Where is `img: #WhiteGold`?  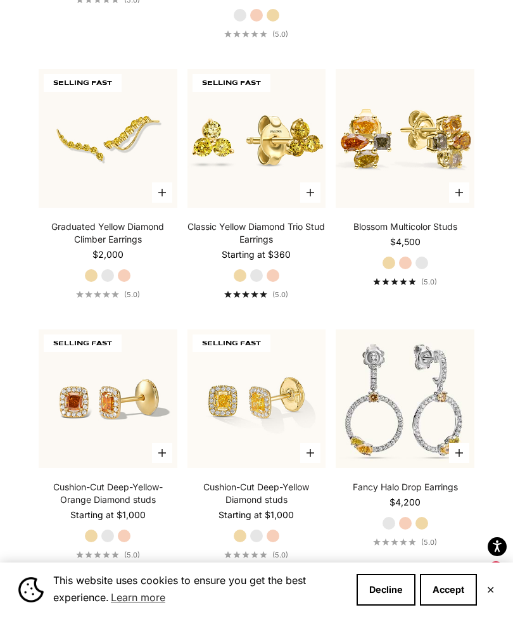
img: #WhiteGold is located at coordinates (405, 399).